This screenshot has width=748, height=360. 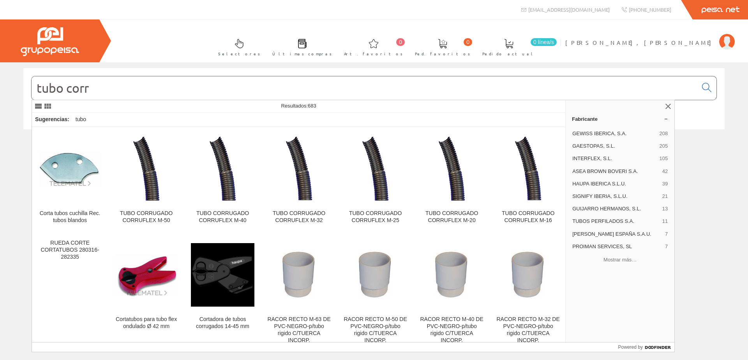 I want to click on span: Resultados:, so click(x=298, y=106).